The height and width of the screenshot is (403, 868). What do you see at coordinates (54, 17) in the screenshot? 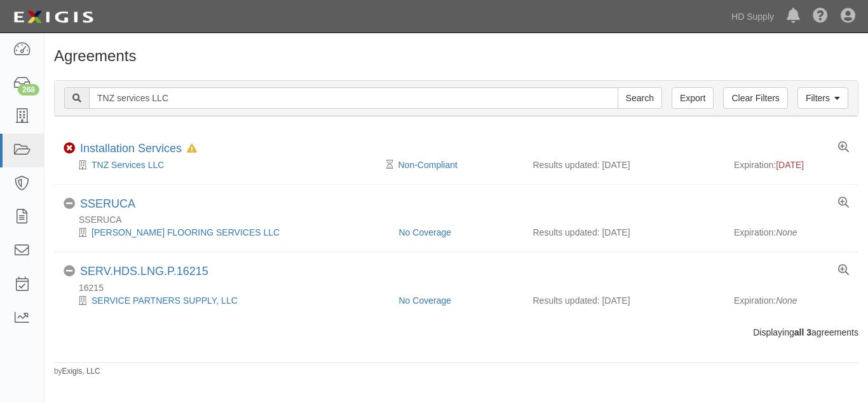
I see `img: logo-5460c22ac91f19d4615b14bd174203de0afe785f0fc80cf4dbbc73dc1793850b.png` at bounding box center [54, 17].